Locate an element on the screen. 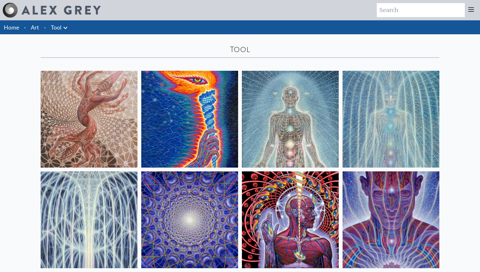 The height and width of the screenshot is (272, 480). img: Mystic Eye, 2018, Alex Grey is located at coordinates (390, 219).